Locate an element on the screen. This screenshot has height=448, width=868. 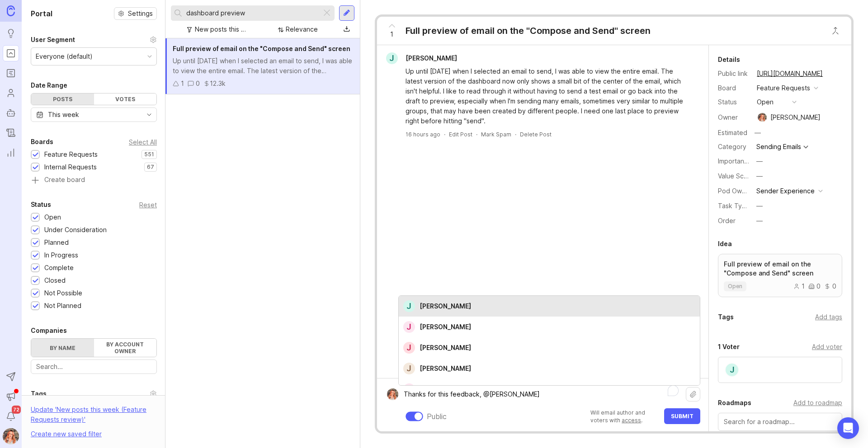
div: Add tags is located at coordinates (829, 317).